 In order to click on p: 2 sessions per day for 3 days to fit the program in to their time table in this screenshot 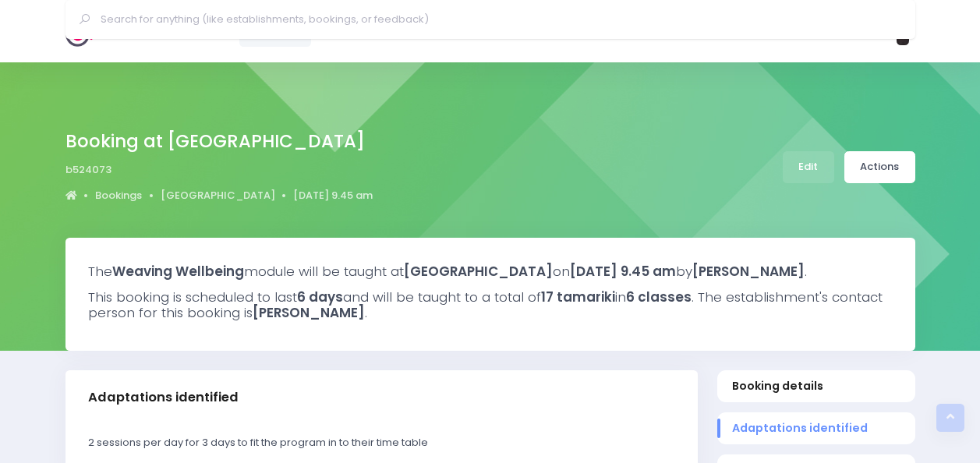, I will do `click(381, 443)`.